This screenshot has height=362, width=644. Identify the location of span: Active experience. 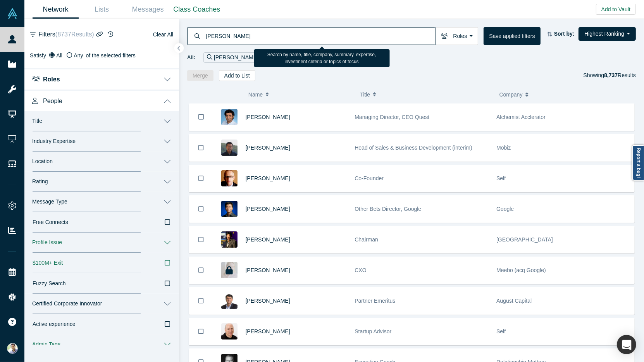
(54, 323).